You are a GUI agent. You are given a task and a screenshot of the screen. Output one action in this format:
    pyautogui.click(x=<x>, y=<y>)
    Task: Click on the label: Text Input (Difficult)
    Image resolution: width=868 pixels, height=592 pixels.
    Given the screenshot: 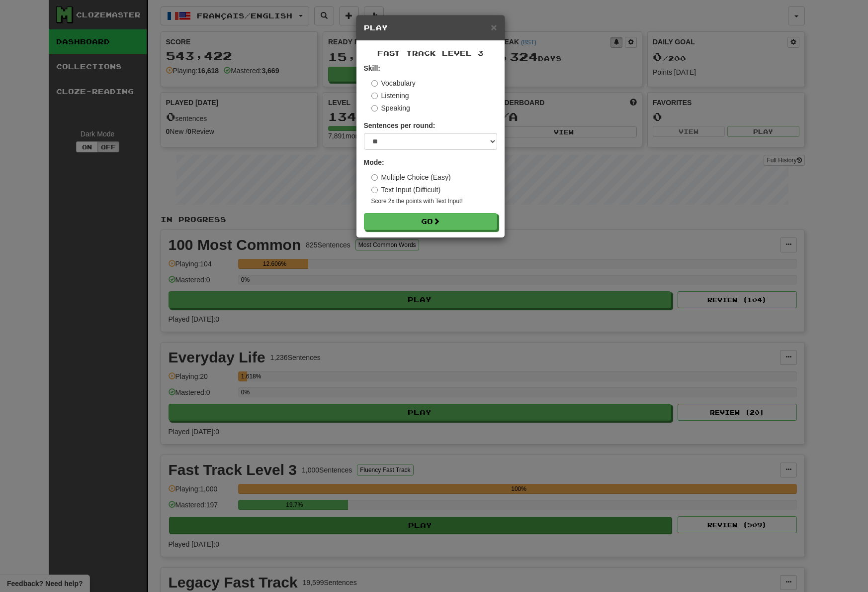 What is the action you would take?
    pyautogui.click(x=406, y=189)
    